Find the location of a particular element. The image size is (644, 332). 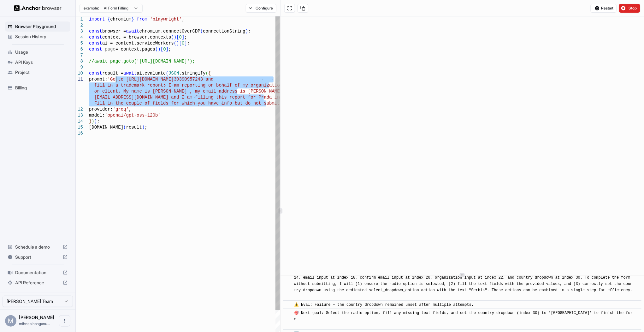

img: Anchor Logo is located at coordinates (37, 8).